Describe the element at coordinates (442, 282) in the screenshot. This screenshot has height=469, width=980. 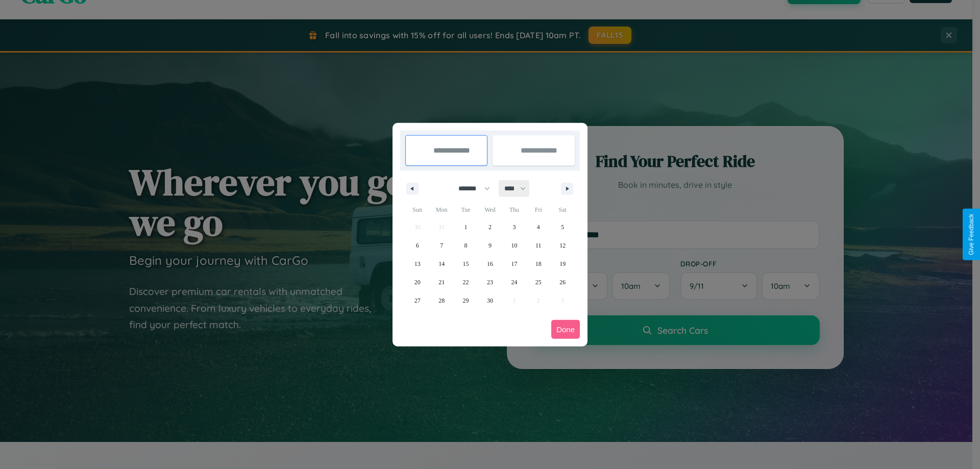
I see `span: 21` at that location.